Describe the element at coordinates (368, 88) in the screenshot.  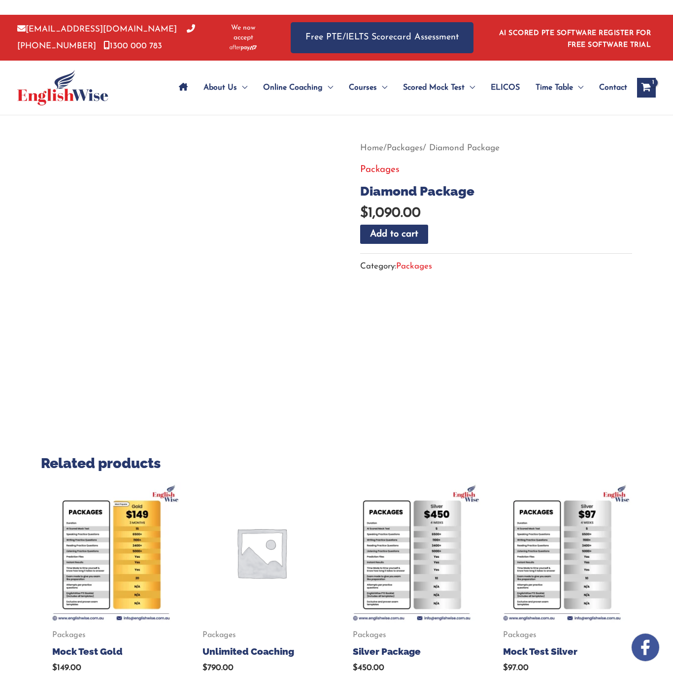
I see `a: CoursesMenu Toggle` at that location.